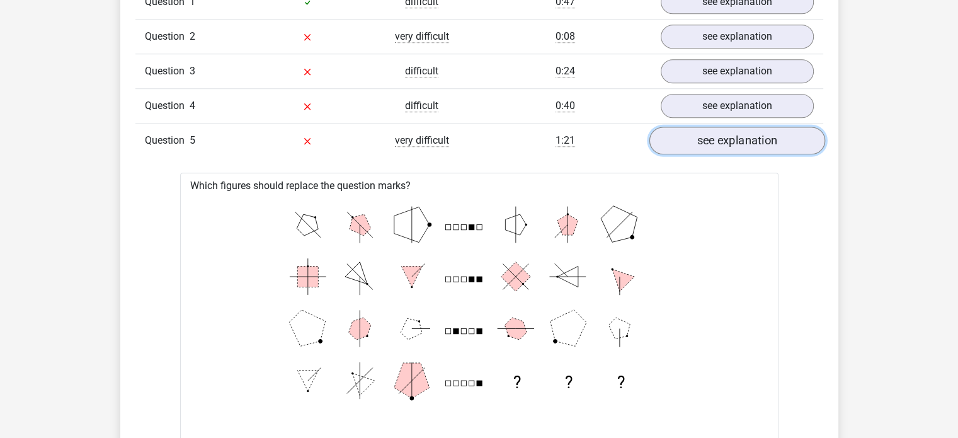 This screenshot has width=958, height=438. What do you see at coordinates (192, 36) in the screenshot?
I see `span: 2` at bounding box center [192, 36].